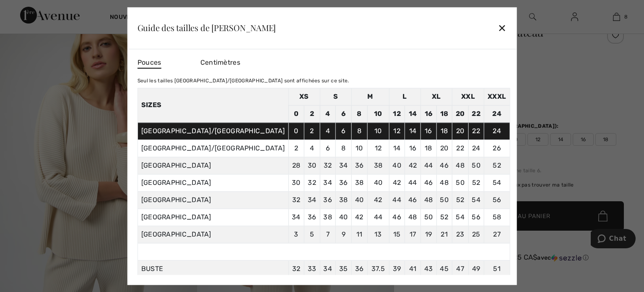 This screenshot has width=644, height=292. I want to click on span: 34, so click(328, 268).